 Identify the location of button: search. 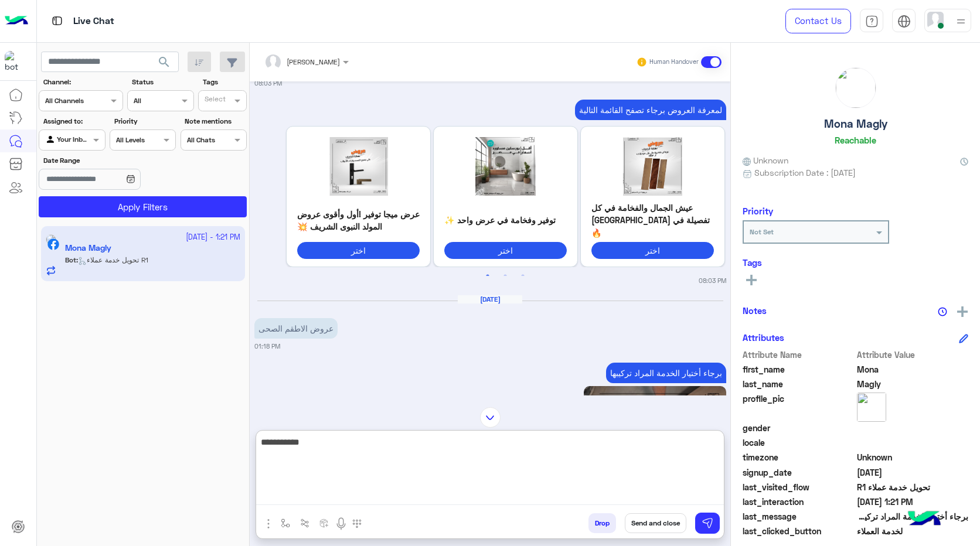
(164, 64).